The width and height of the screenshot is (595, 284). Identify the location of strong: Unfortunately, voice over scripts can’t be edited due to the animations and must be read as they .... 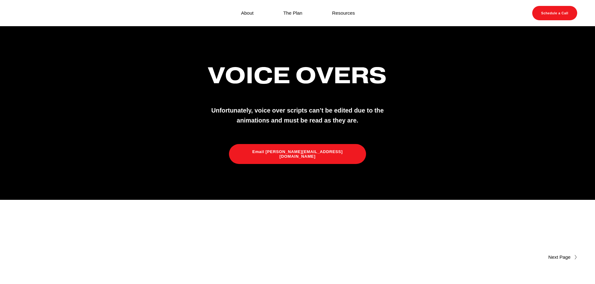
(298, 115).